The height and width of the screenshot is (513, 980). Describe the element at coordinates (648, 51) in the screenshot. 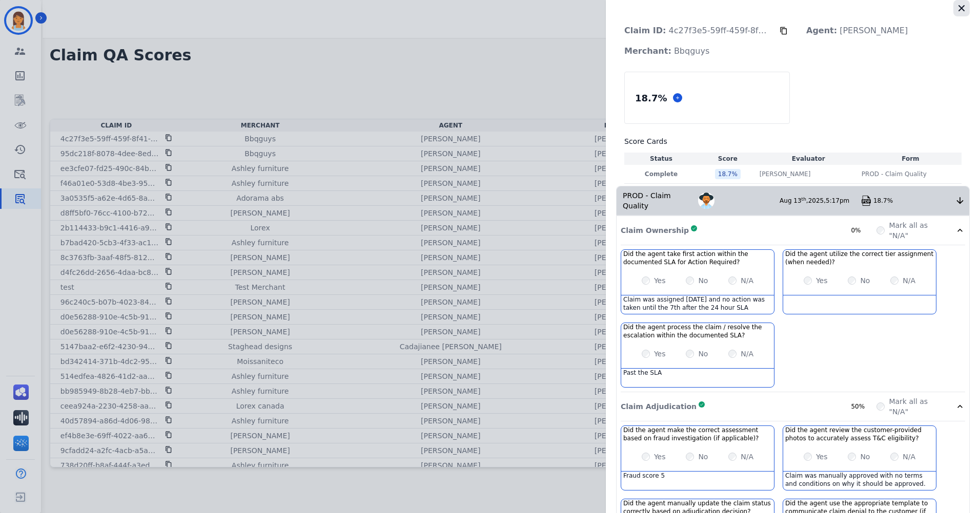

I see `strong: Merchant:` at that location.